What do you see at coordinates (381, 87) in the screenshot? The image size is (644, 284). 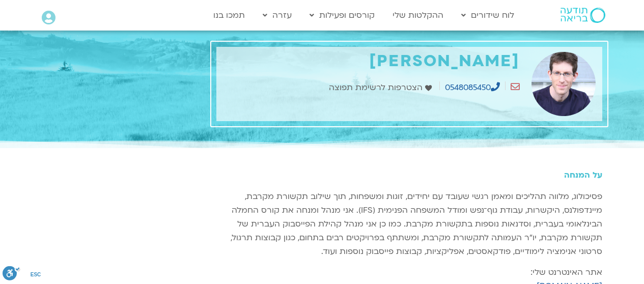 I see `a: הצטרפות לרשימת תפוצה` at bounding box center [381, 87].